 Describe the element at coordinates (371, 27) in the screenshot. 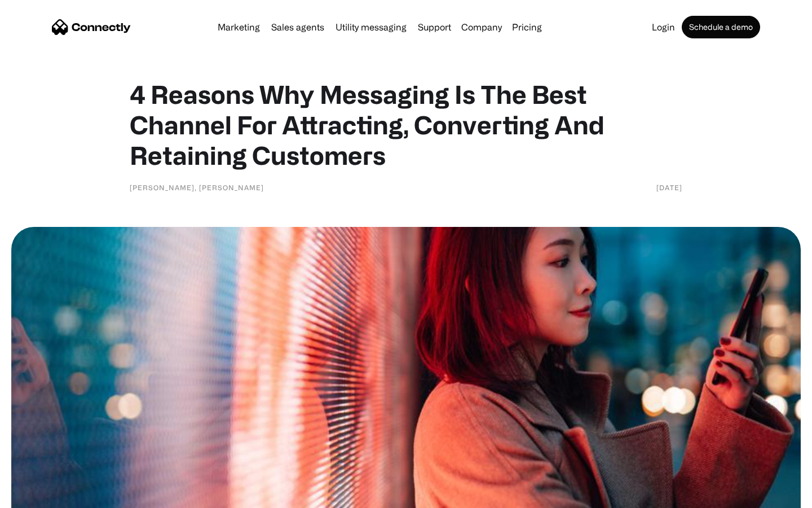

I see `a: Utility messaging` at that location.